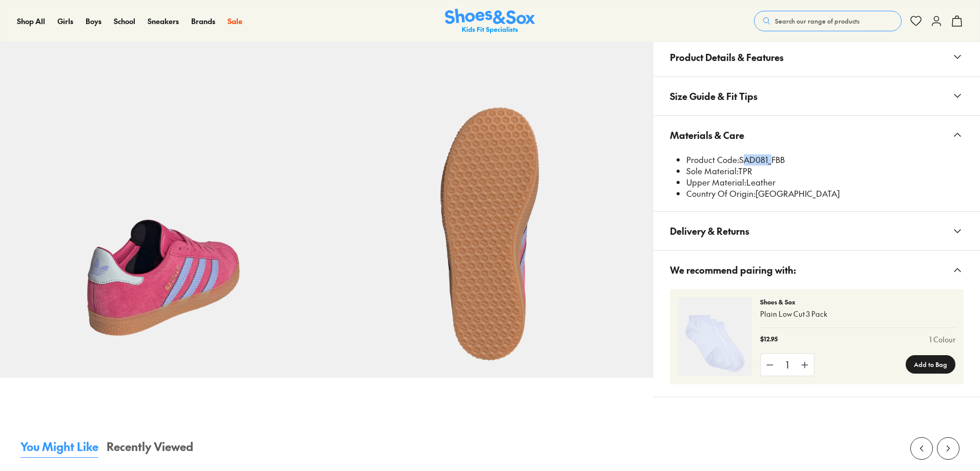 The width and height of the screenshot is (980, 471). What do you see at coordinates (733, 269) in the screenshot?
I see `span: We recommend pairing with:` at bounding box center [733, 269].